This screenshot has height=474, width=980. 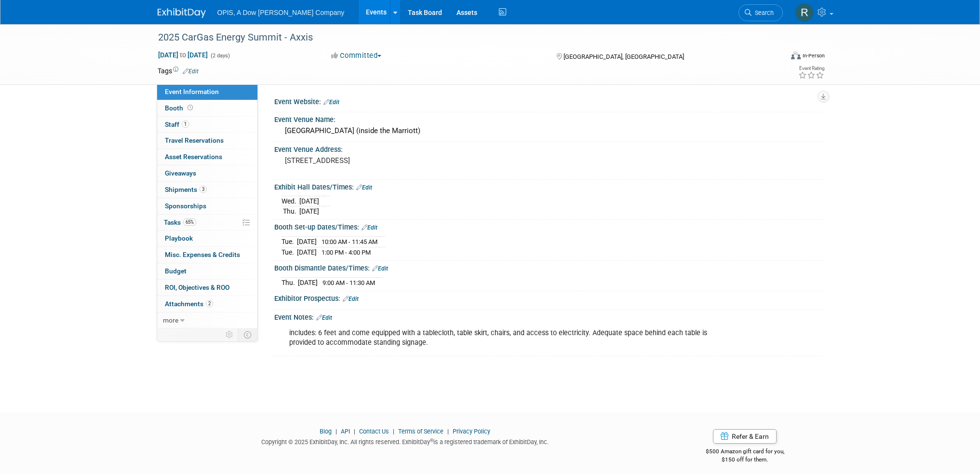 I want to click on div: $500 Amazon gift card for you,, so click(x=745, y=452).